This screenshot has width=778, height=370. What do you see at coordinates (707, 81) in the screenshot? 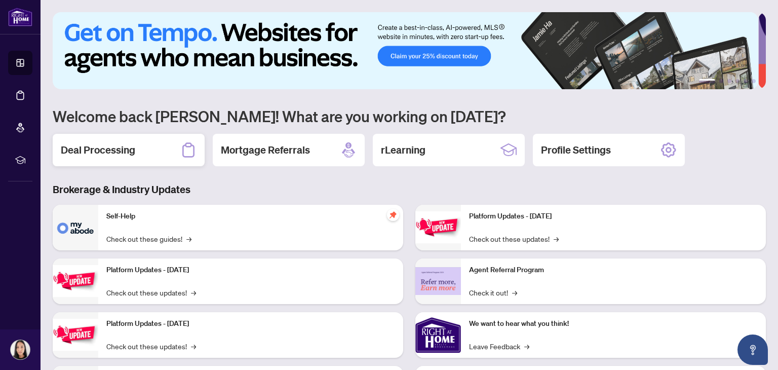
I see `button: 1` at bounding box center [707, 81].